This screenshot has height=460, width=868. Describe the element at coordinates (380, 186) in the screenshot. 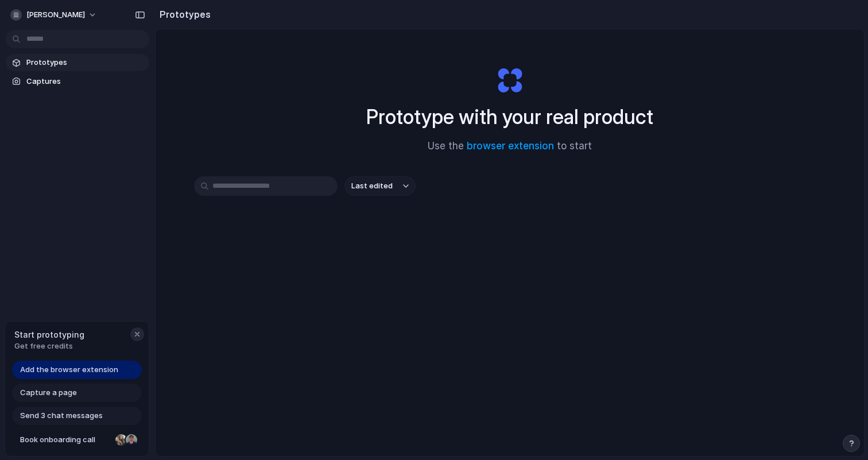

I see `button: Last edited` at that location.